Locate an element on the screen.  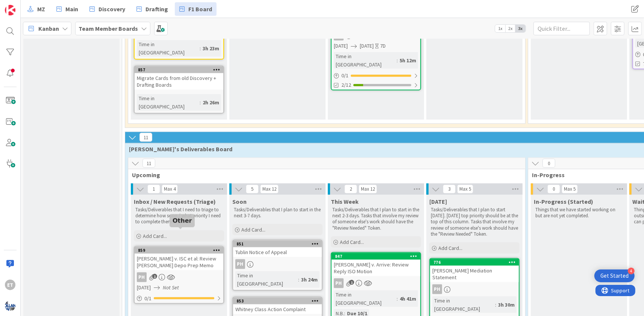
span: 5 is located at coordinates (252, 189).